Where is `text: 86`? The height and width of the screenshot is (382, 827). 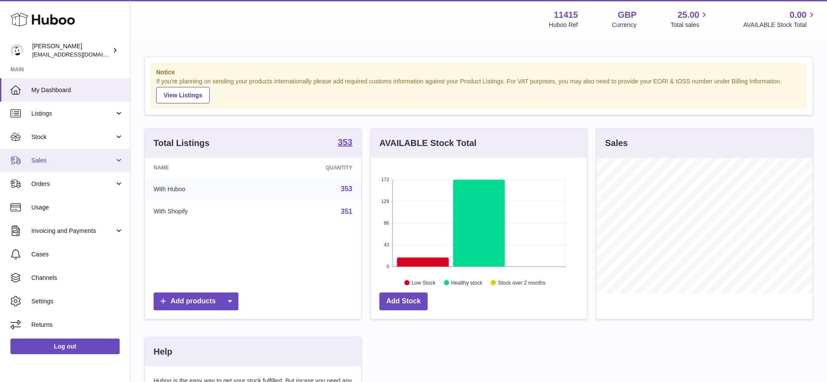 text: 86 is located at coordinates (386, 223).